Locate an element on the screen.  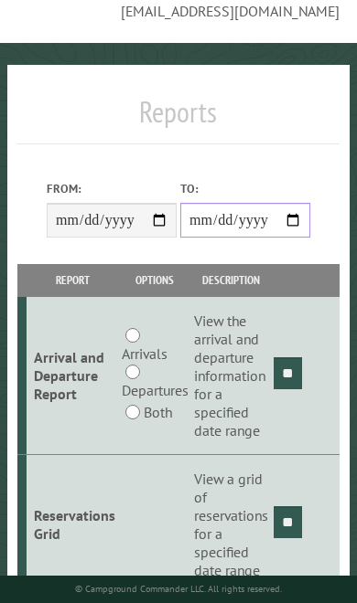
td: Arrival and Departure Report is located at coordinates (72, 376).